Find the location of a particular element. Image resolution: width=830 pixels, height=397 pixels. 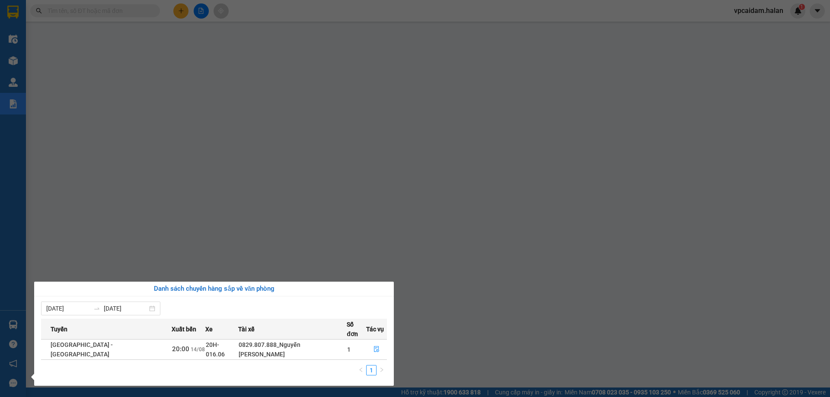

span: right is located at coordinates (382, 370).